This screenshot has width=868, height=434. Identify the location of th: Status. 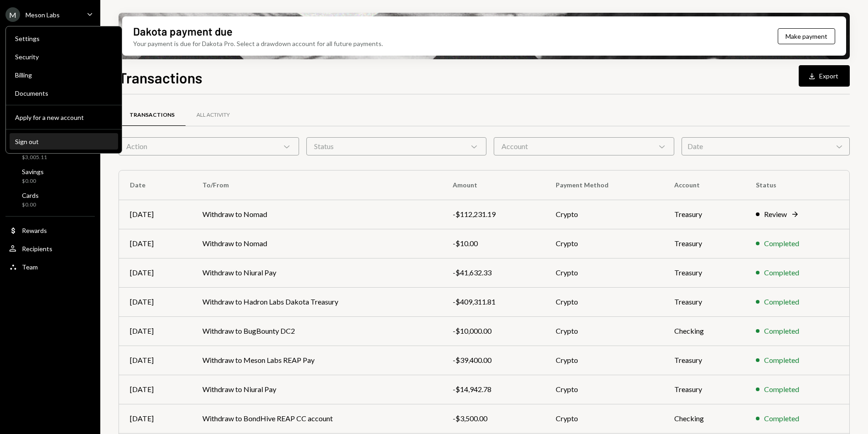
(796, 185).